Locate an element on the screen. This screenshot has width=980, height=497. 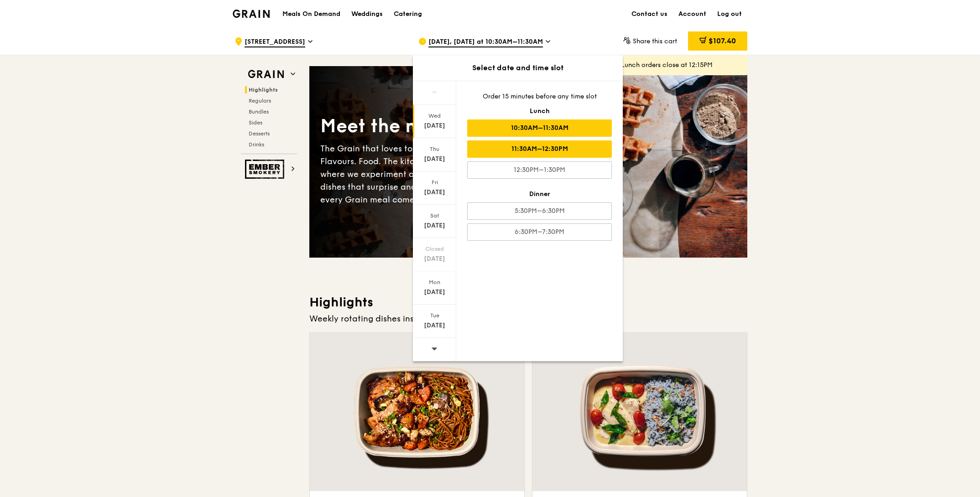
div: Mon is located at coordinates (435, 282).